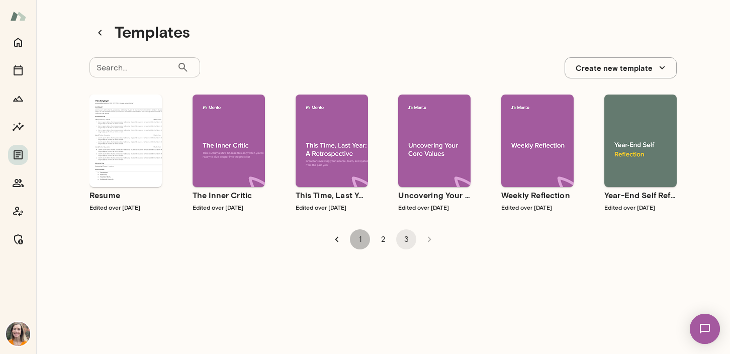 The width and height of the screenshot is (730, 354). Describe the element at coordinates (18, 155) in the screenshot. I see `button: Documents` at that location.